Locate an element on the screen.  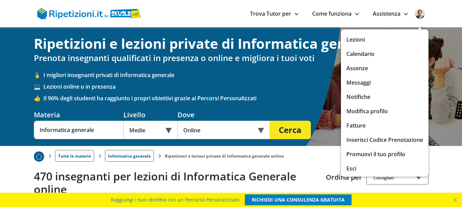
input: Es. Matematica is located at coordinates (79, 130).